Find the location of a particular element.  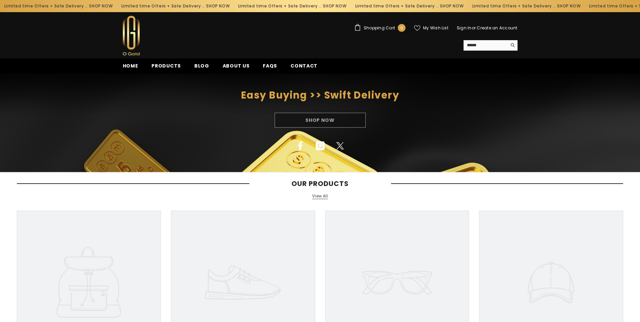

span: 0 is located at coordinates (402, 28).